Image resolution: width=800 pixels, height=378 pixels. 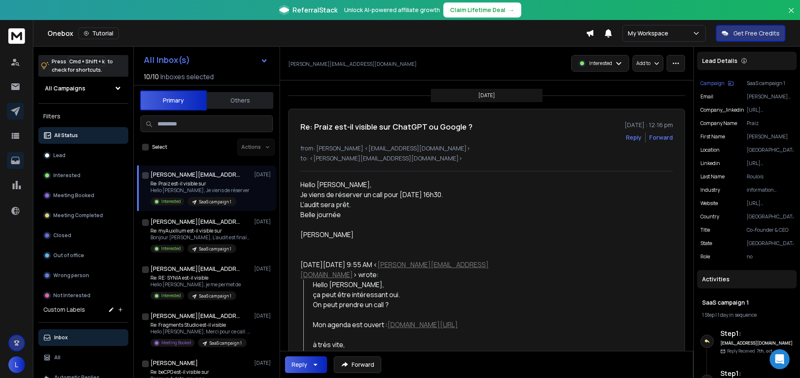 I want to click on p: information technology & services, so click(x=770, y=190).